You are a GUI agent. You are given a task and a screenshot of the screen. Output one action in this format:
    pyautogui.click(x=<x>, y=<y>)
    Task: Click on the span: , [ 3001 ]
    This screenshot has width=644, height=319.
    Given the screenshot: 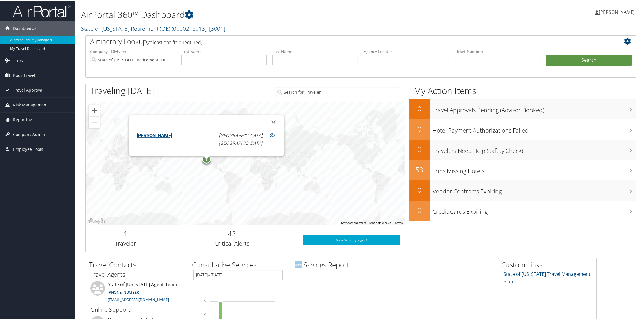 What is the action you would take?
    pyautogui.click(x=216, y=28)
    